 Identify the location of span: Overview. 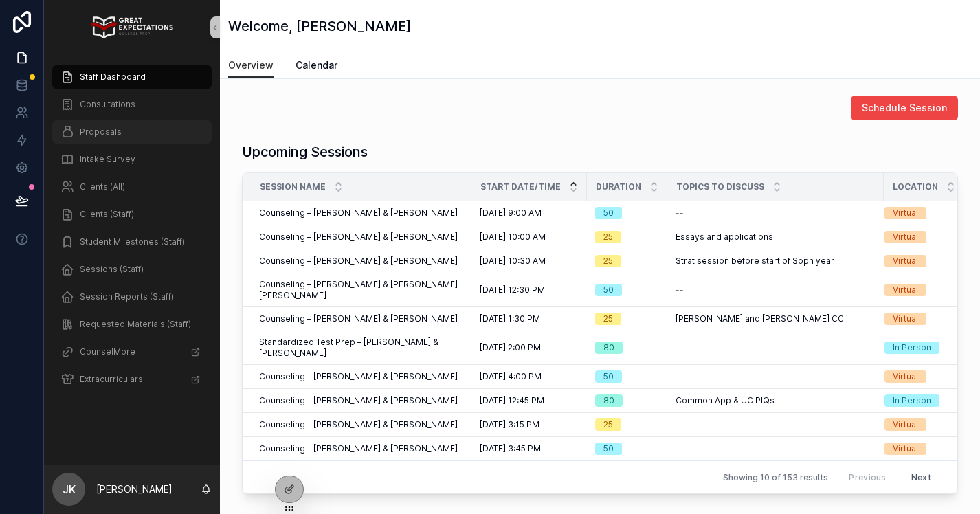
(251, 65).